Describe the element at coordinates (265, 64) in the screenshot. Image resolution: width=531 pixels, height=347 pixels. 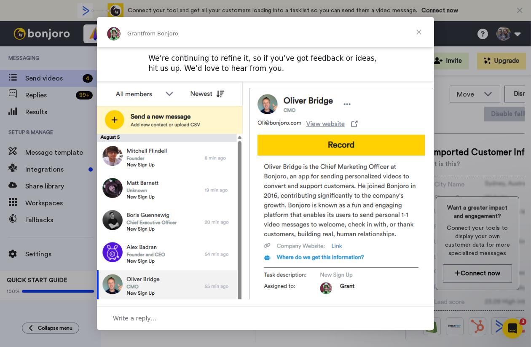
I see `div: We’re continuing to refine it, so if you’ve got feedback or ideas, hit us up. We’d love to hear f...` at that location.